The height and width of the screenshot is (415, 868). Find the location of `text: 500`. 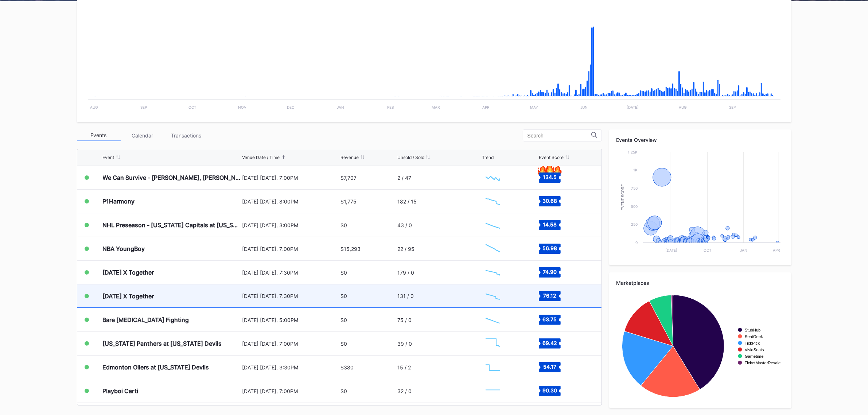

text: 500 is located at coordinates (635, 206).